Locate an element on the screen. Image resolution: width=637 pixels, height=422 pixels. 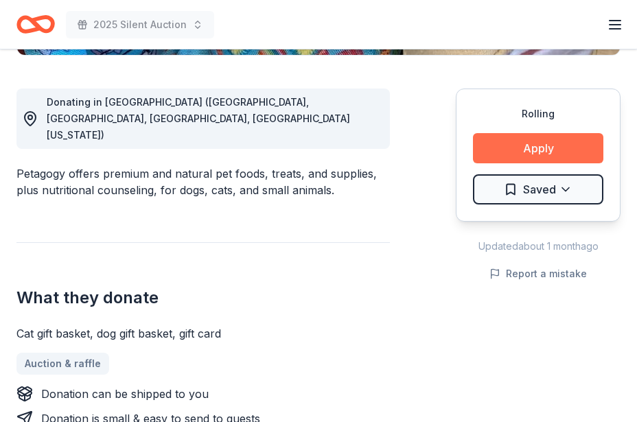
div: Donation can be shipped to you is located at coordinates (125, 394).